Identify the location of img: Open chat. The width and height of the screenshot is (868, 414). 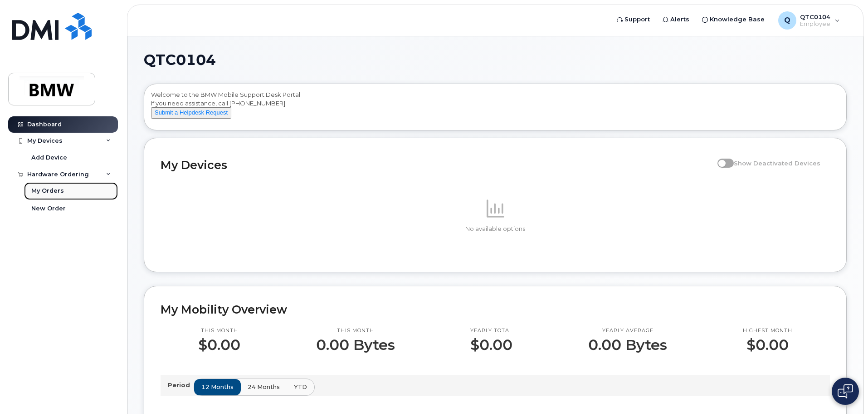
(846, 391).